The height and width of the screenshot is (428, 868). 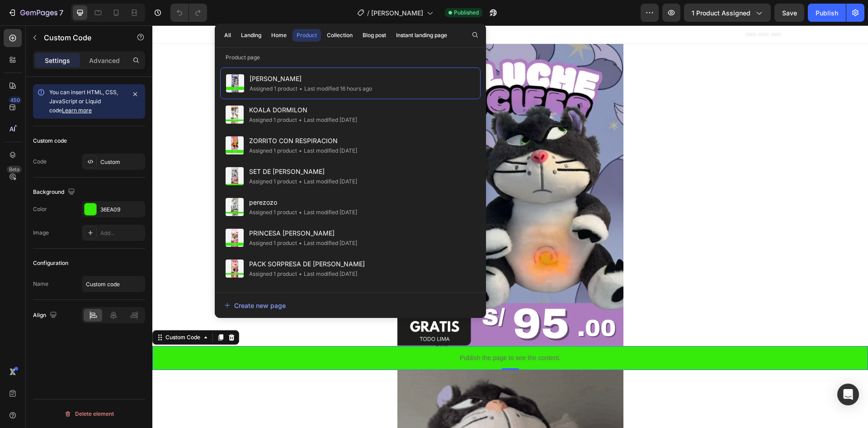 What do you see at coordinates (421, 35) in the screenshot?
I see `div: Instant landing page` at bounding box center [421, 35].